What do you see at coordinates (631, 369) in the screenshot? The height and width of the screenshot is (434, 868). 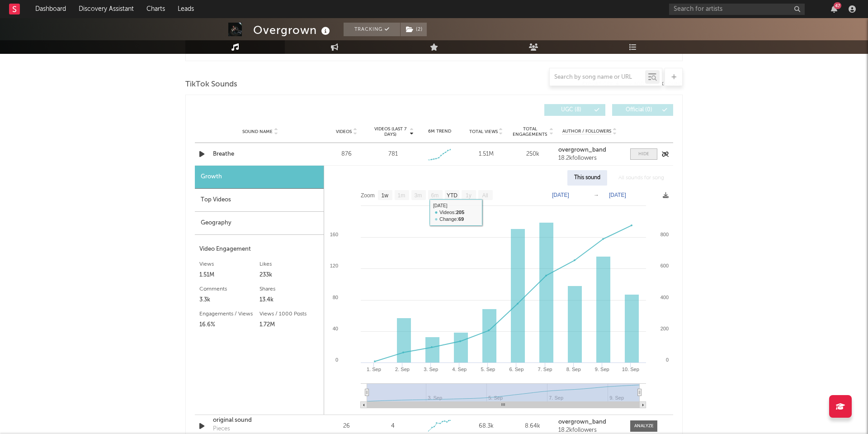 I see `text: 10. Sep` at bounding box center [631, 369].